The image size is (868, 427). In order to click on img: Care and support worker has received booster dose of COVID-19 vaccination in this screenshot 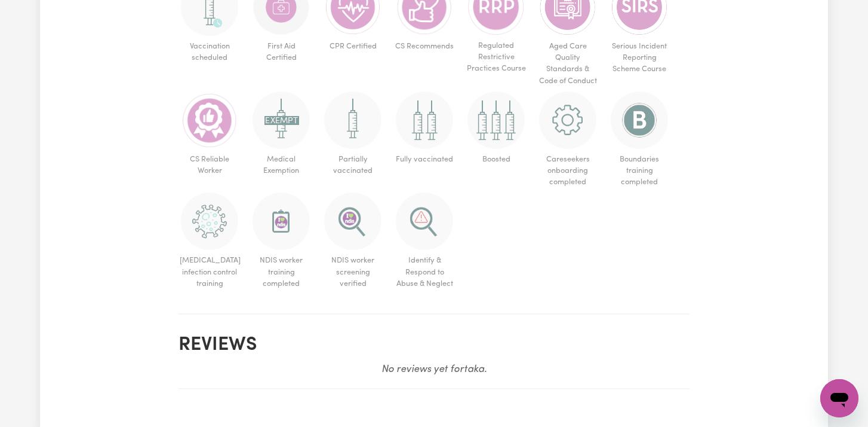, I will do `click(496, 120)`.